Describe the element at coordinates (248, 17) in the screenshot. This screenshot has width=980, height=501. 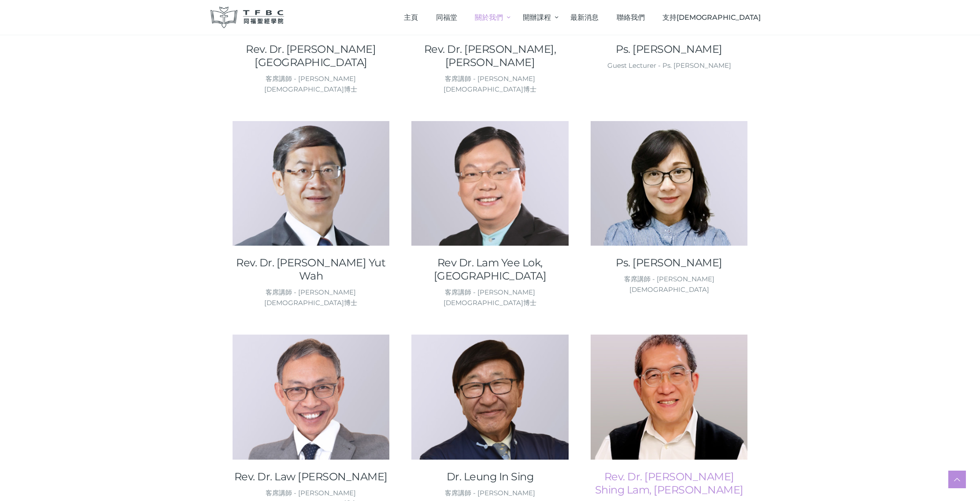
I see `img: 同福聖經學院 TFBC` at that location.